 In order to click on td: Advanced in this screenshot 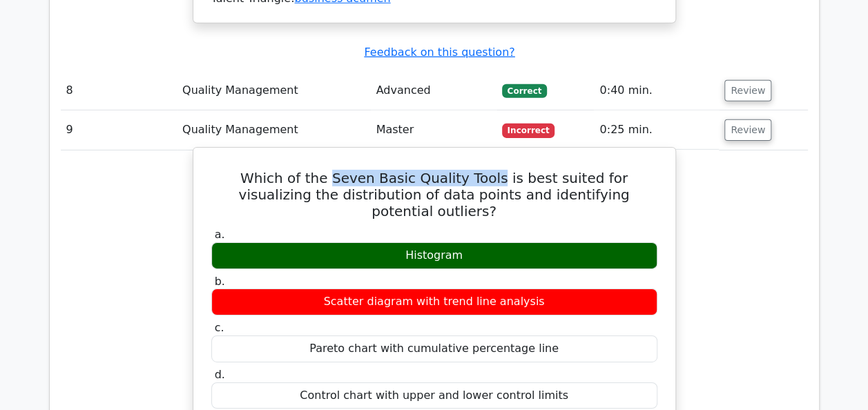, I will do `click(434, 90)`.